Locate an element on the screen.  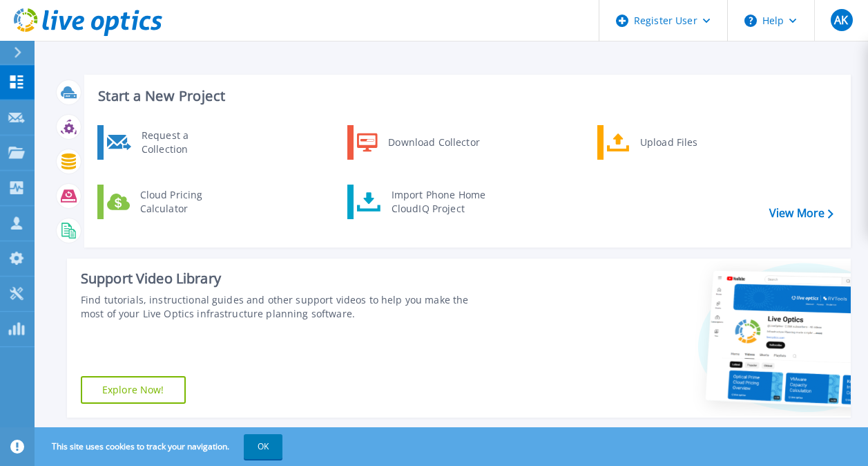
div: Request a Collection is located at coordinates (185, 143).